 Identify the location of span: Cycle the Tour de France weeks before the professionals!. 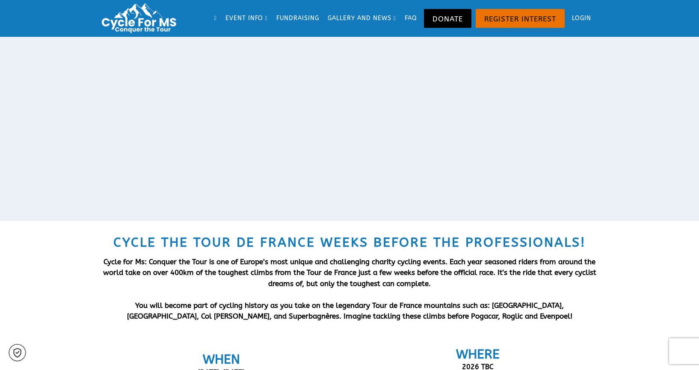
(350, 242).